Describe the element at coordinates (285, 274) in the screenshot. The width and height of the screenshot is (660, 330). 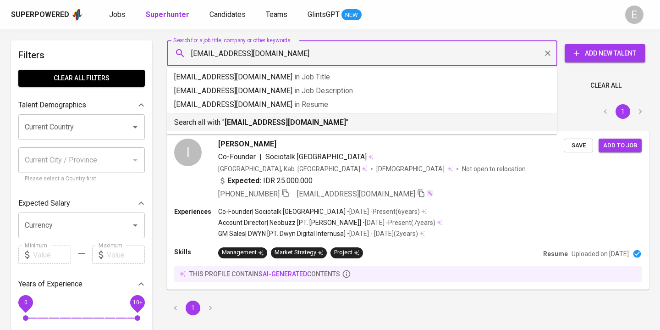
I see `span: AI-generated` at that location.